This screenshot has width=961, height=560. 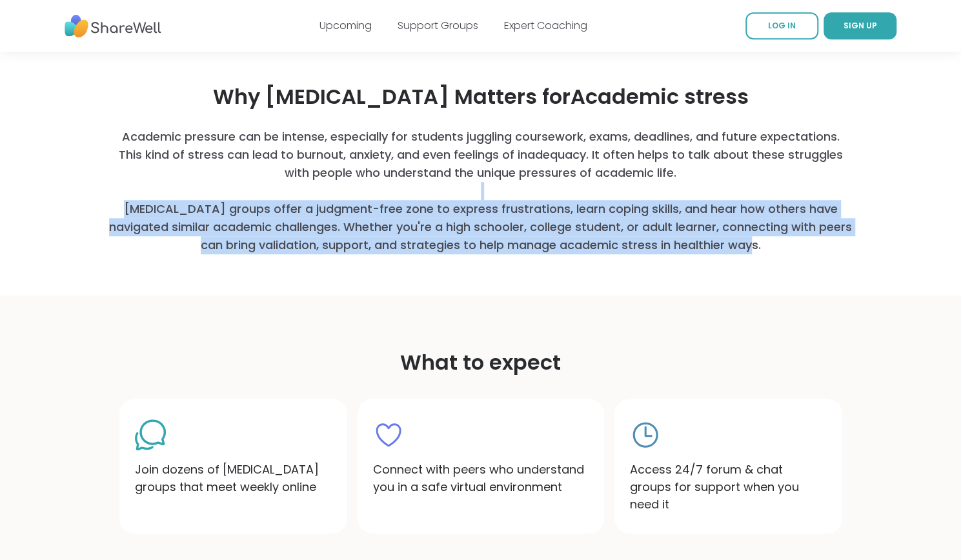 What do you see at coordinates (782, 25) in the screenshot?
I see `span: LOG IN` at bounding box center [782, 25].